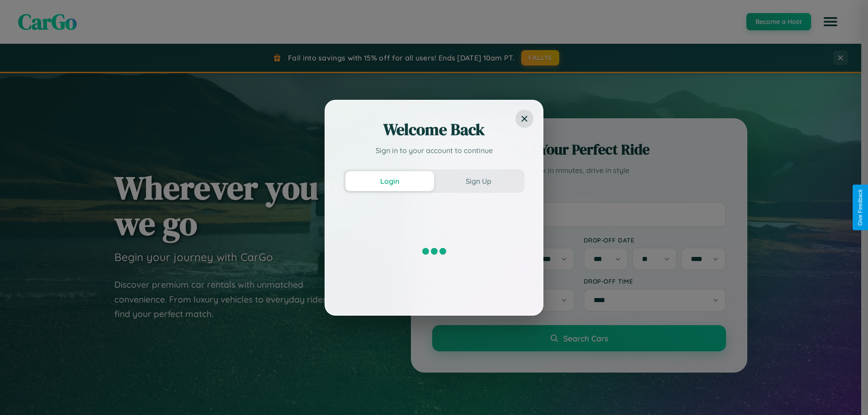  What do you see at coordinates (390, 181) in the screenshot?
I see `button: Login` at bounding box center [390, 181].